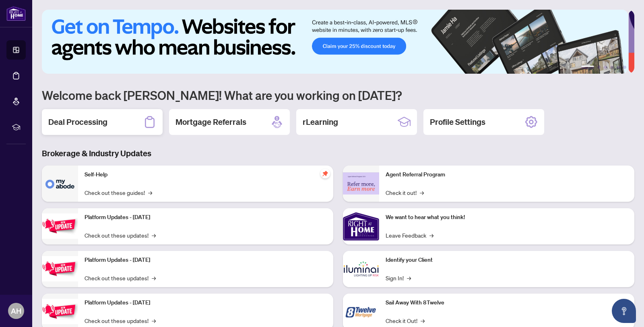 This screenshot has width=644, height=327. Describe the element at coordinates (361, 226) in the screenshot. I see `img: We want to hear what you think!` at that location.